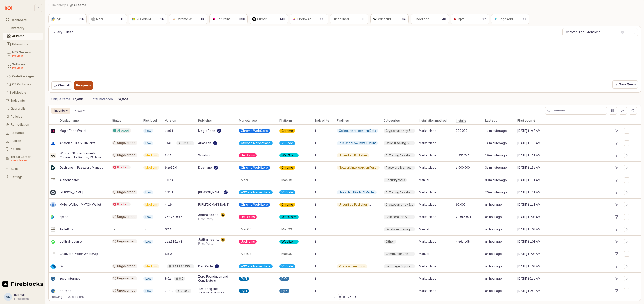 The width and height of the screenshot is (644, 304). Describe the element at coordinates (25, 116) in the screenshot. I see `div: Policies` at that location.